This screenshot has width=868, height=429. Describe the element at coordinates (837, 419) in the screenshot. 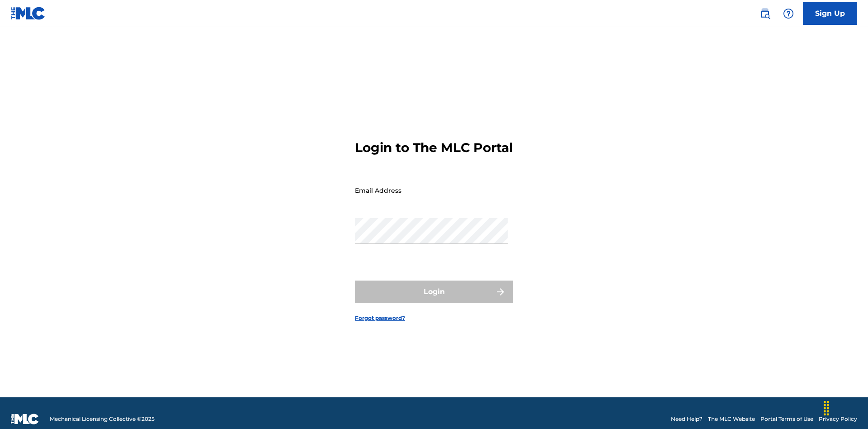

I see `a: Privacy Policy` at that location.